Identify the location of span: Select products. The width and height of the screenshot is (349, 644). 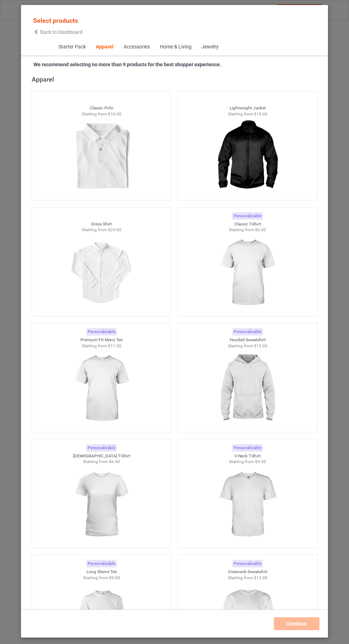
(55, 20).